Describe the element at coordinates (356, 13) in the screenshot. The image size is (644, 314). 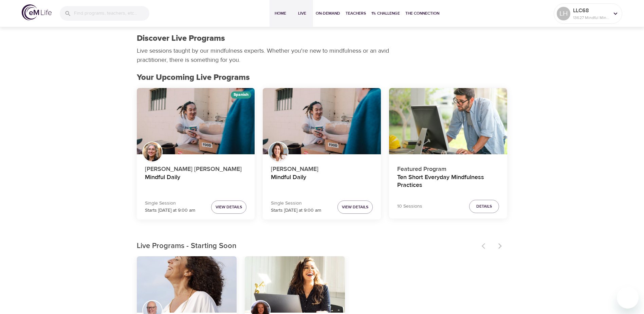
I see `span: Teachers` at that location.